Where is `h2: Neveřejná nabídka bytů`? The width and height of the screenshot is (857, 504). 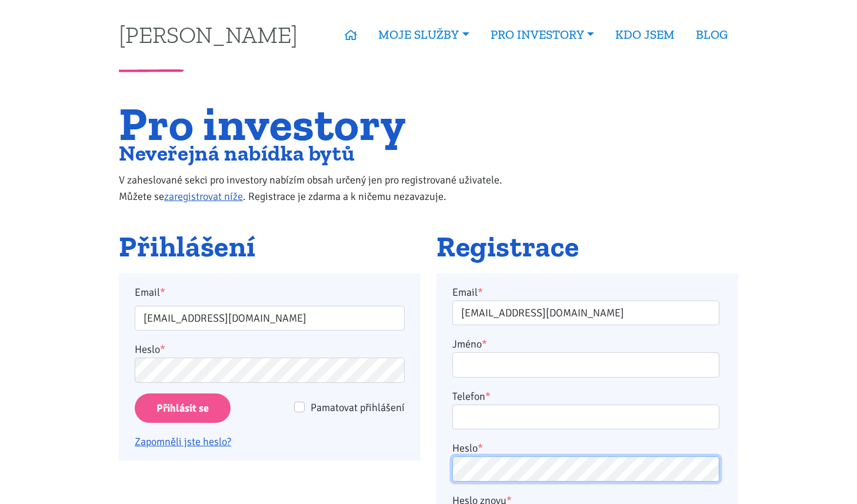
h2: Neveřejná nabídka bytů is located at coordinates (323, 153).